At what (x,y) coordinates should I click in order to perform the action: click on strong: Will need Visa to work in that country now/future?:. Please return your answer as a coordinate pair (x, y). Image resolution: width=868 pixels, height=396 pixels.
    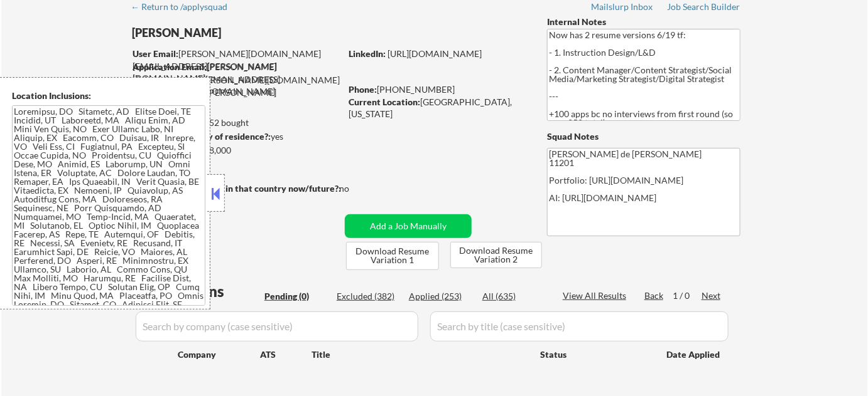
    Looking at the image, I should click on (236, 188).